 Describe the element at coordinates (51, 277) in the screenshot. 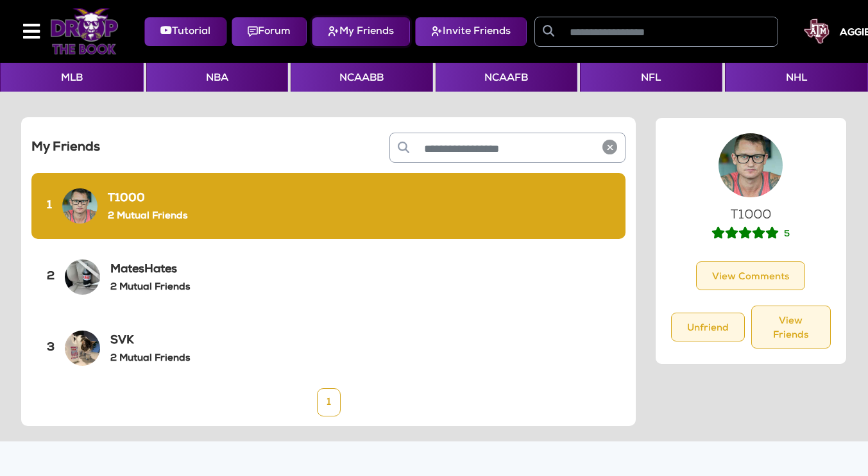

I see `h6: 2` at that location.